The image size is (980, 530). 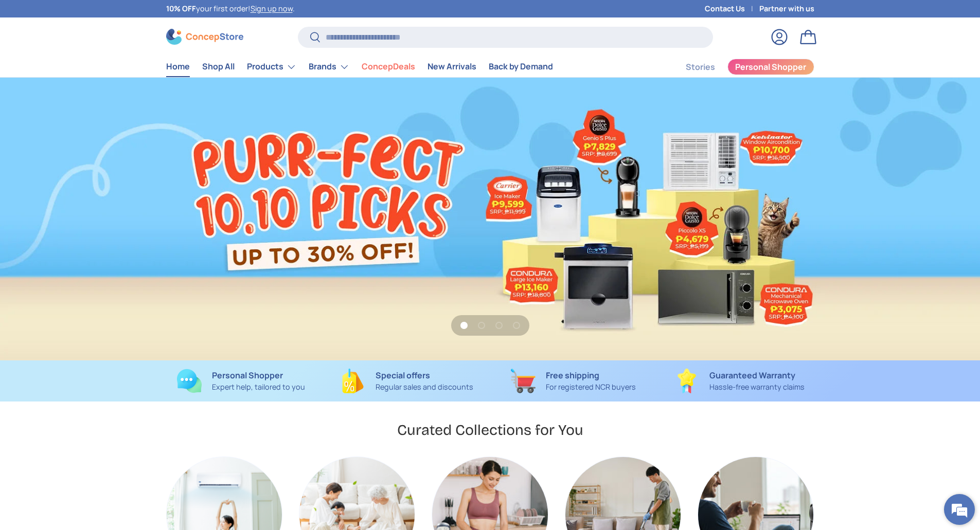 What do you see at coordinates (757, 387) in the screenshot?
I see `p: Hassle-free warranty claims` at bounding box center [757, 387].